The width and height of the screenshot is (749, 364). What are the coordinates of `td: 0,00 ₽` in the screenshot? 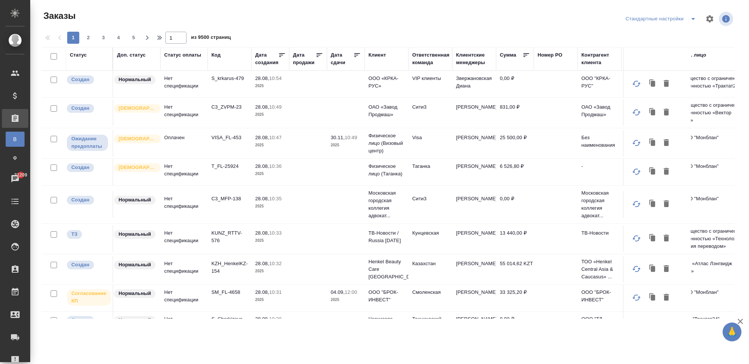 It's located at (515, 205).